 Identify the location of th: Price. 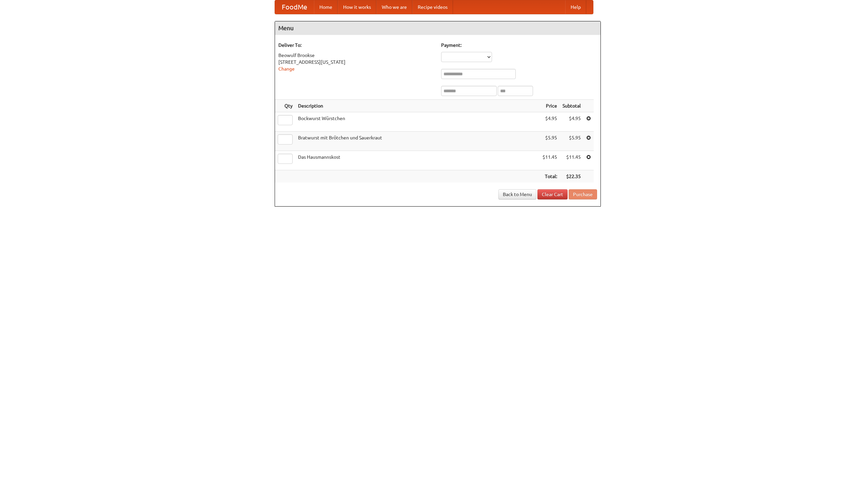
(550, 106).